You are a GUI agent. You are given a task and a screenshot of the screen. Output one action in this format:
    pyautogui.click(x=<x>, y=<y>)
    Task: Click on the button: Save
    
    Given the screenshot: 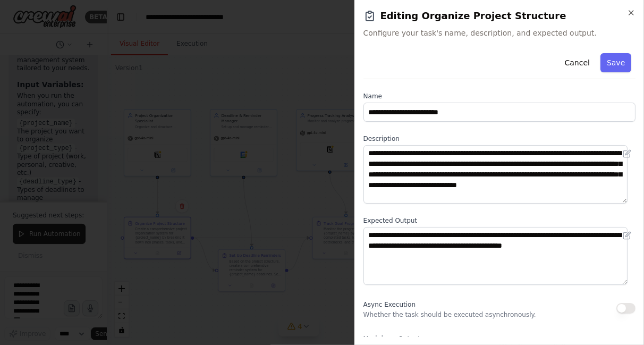 What is the action you would take?
    pyautogui.click(x=616, y=63)
    